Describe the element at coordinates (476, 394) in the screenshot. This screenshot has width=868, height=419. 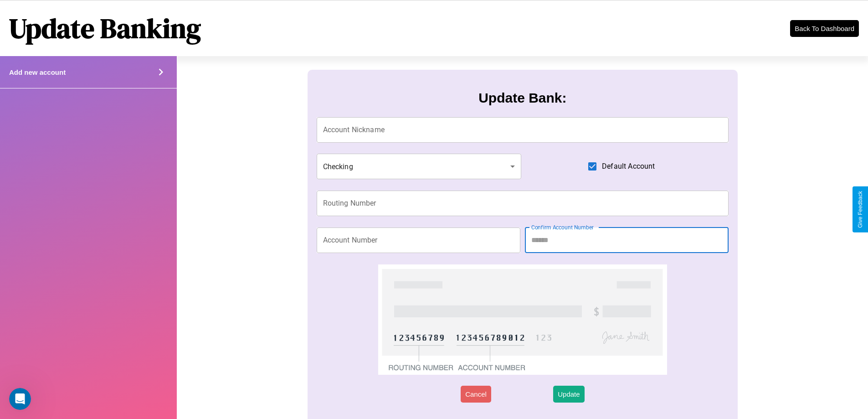
I see `button: Cancel` at that location.